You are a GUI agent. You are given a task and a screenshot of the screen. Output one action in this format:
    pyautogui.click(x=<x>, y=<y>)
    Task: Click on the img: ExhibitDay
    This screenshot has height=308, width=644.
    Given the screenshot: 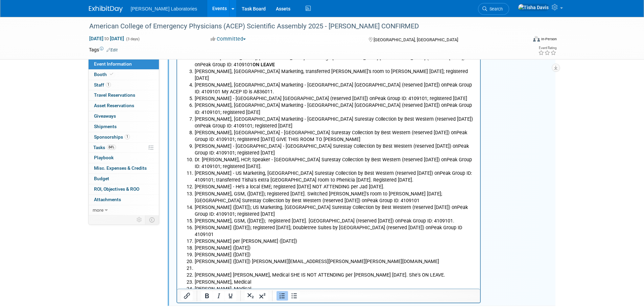 What is the action you would take?
    pyautogui.click(x=106, y=9)
    